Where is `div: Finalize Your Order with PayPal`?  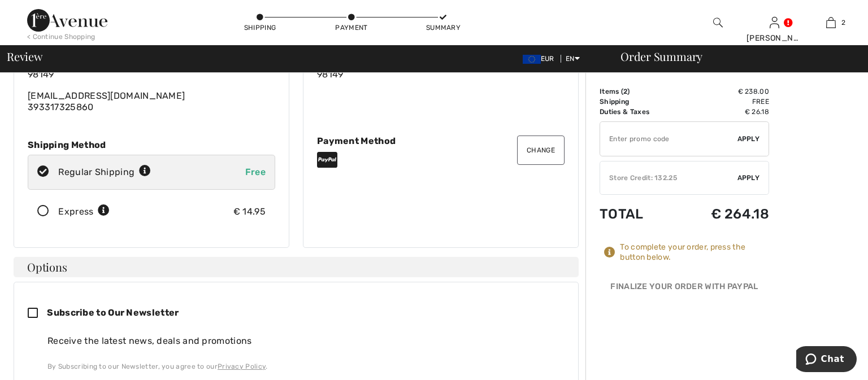
div: Finalize Your Order with PayPal is located at coordinates (684, 289).